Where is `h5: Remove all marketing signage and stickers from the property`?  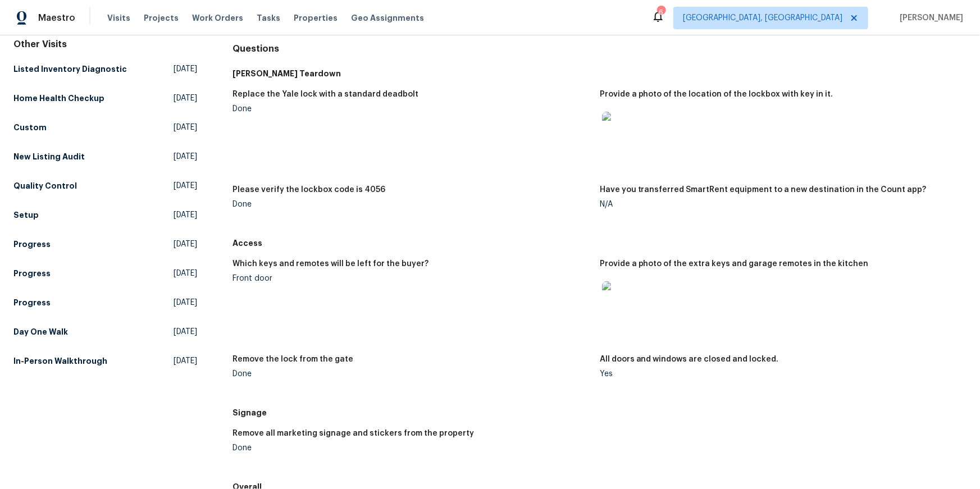 h5: Remove all marketing signage and stickers from the property is located at coordinates (354, 433).